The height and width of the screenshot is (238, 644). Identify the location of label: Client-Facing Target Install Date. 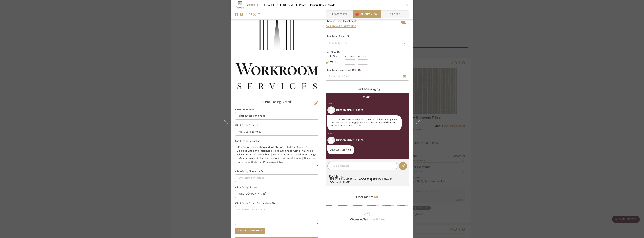
(344, 70).